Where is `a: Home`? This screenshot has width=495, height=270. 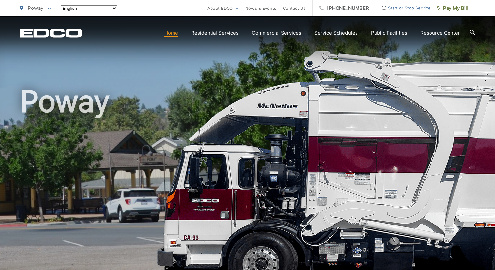 a: Home is located at coordinates (171, 33).